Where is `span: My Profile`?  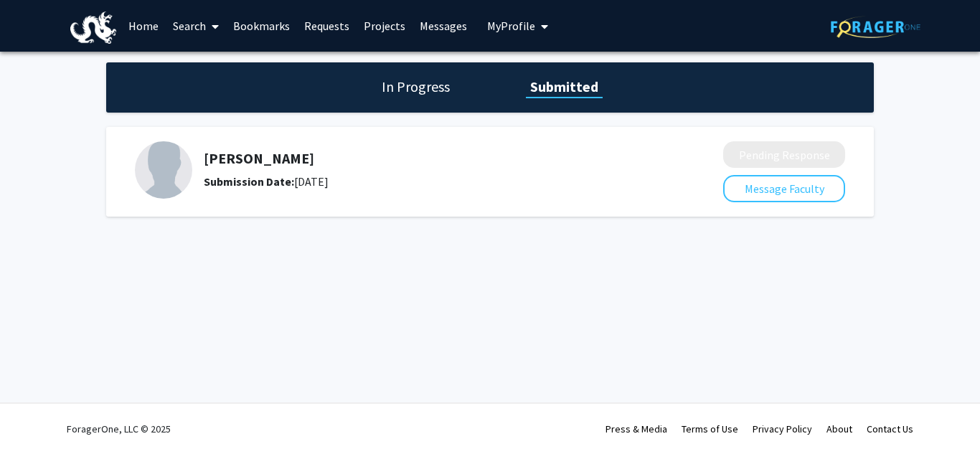 span: My Profile is located at coordinates (511, 26).